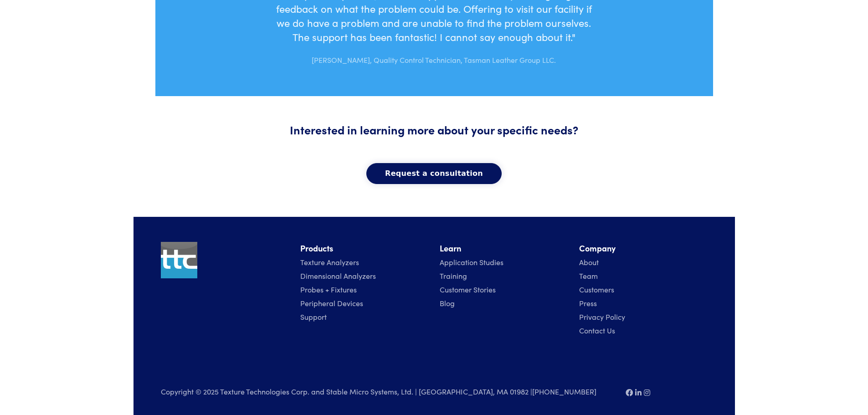  Describe the element at coordinates (589, 262) in the screenshot. I see `a: About` at that location.